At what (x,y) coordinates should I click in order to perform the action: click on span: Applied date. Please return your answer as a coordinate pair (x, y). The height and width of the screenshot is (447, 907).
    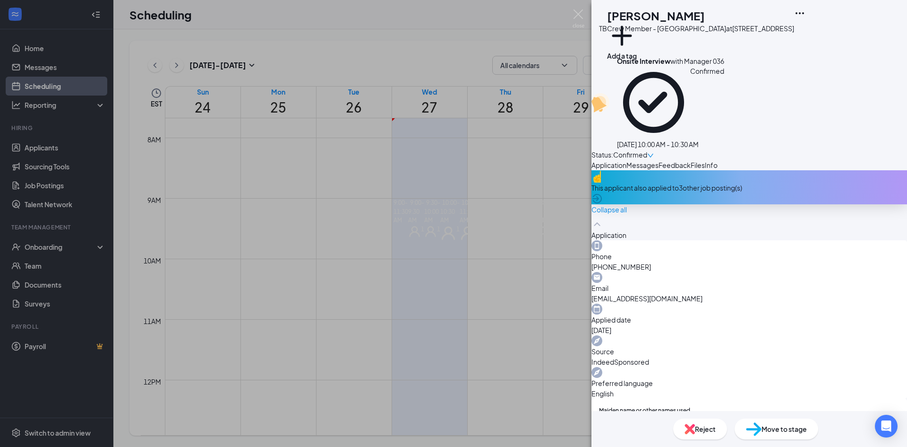
    Looking at the image, I should click on (750, 319).